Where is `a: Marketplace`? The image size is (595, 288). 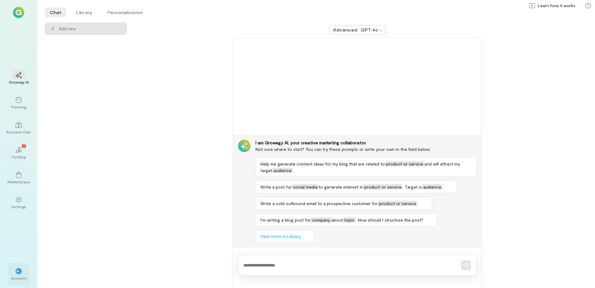 a: Marketplace is located at coordinates (19, 178).